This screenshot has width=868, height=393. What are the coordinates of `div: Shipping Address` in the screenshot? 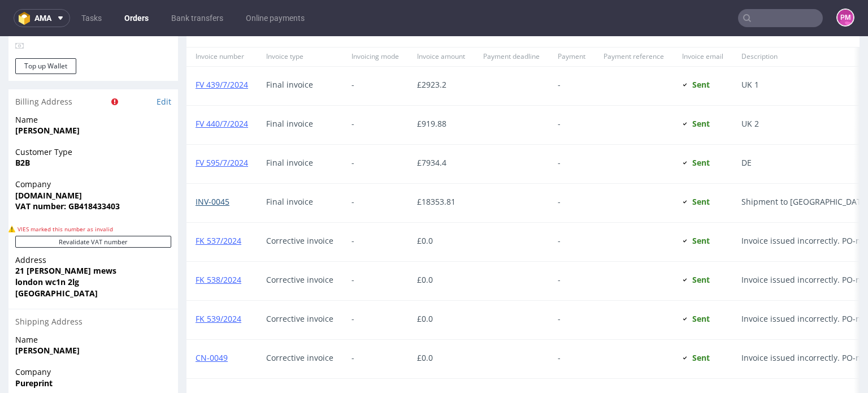 It's located at (93, 285).